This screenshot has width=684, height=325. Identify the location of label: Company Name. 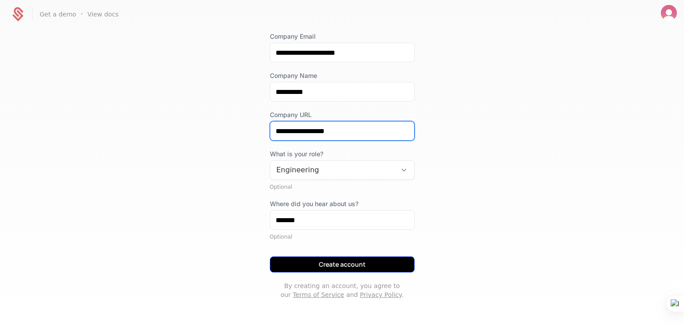
(342, 76).